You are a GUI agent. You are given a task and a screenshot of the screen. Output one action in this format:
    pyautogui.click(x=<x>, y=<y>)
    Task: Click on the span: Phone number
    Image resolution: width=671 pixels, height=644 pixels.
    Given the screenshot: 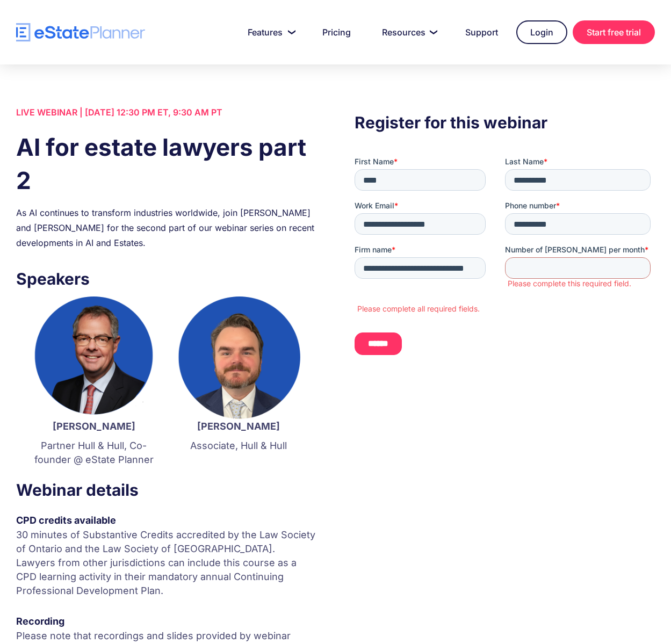 What is the action you would take?
    pyautogui.click(x=176, y=49)
    